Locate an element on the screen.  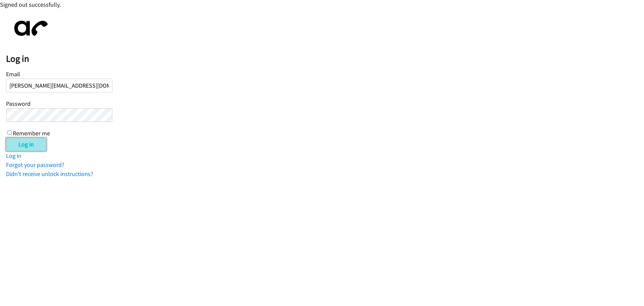
img: aphone-8a226864a2ddd6a5e75d1ebefc011f4aa8f32683c2d82f3fb0802fe031f96514.svg is located at coordinates (30, 28).